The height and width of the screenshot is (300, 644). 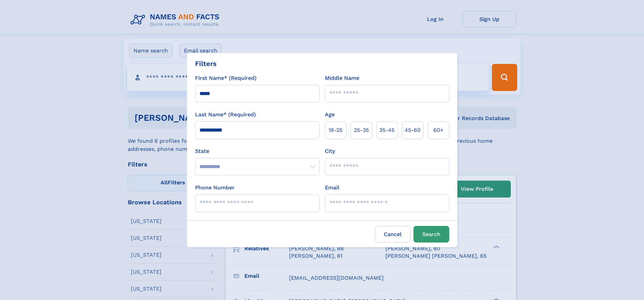 What do you see at coordinates (386, 130) in the screenshot?
I see `span: 35‑45` at bounding box center [386, 130].